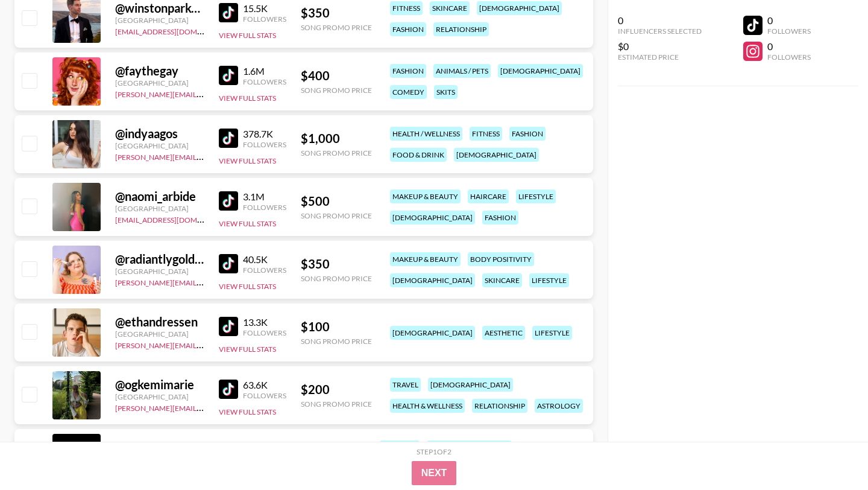 This screenshot has width=868, height=490. Describe the element at coordinates (336, 326) in the screenshot. I see `div: $ 100` at that location.